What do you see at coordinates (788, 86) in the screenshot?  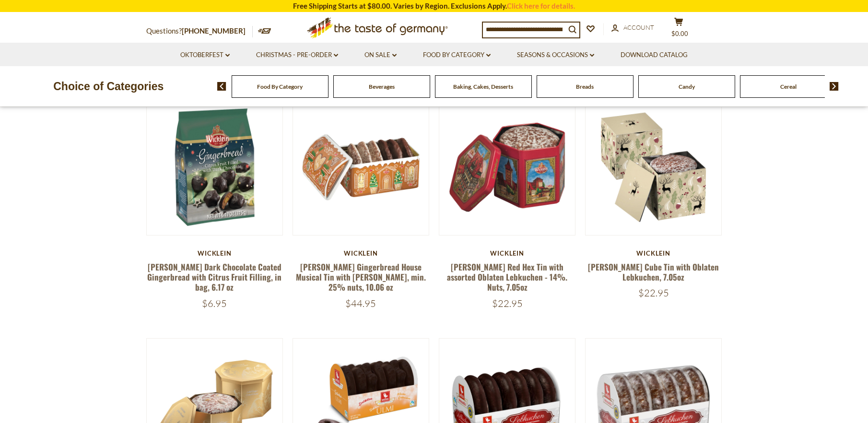 I see `span: Cereal` at bounding box center [788, 86].